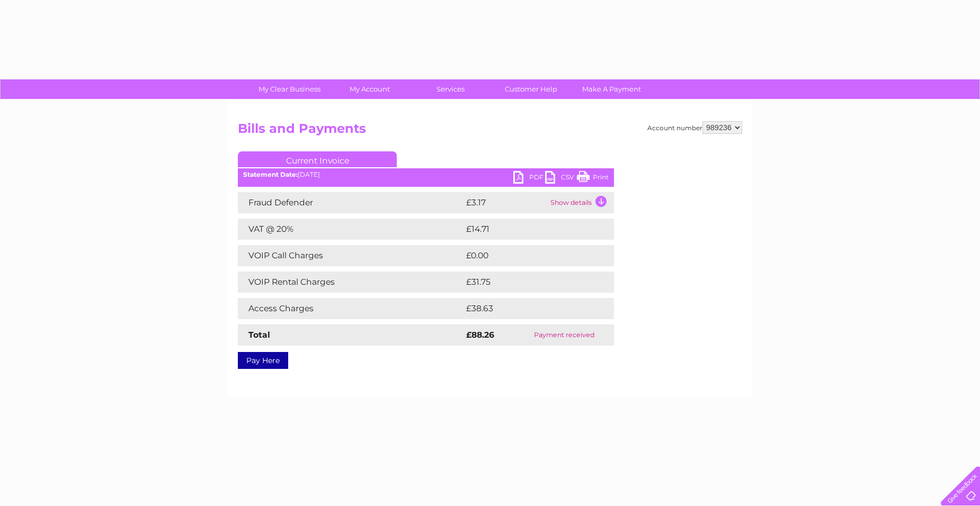  What do you see at coordinates (530, 89) in the screenshot?
I see `a: Customer Help` at bounding box center [530, 89].